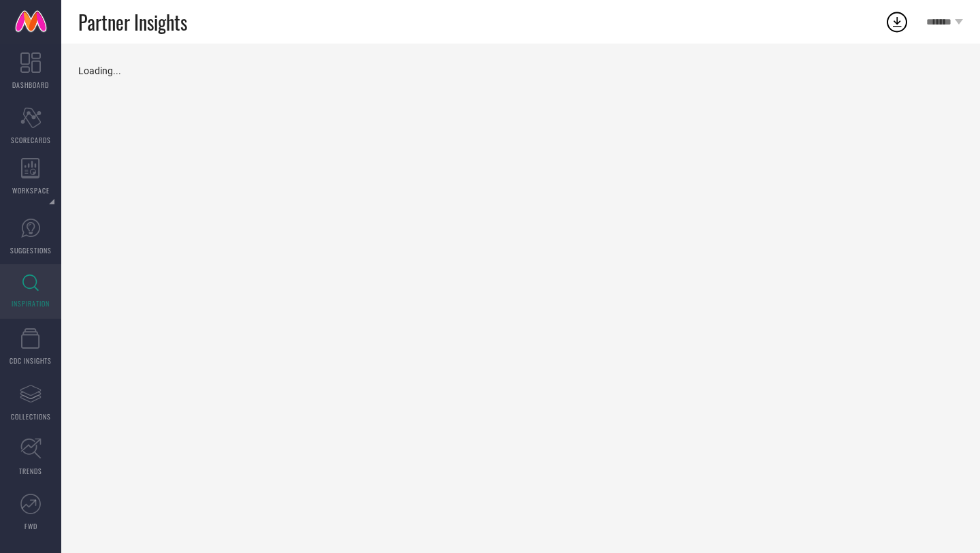 This screenshot has height=553, width=980. Describe the element at coordinates (31, 360) in the screenshot. I see `span: CDC INSIGHTS` at that location.